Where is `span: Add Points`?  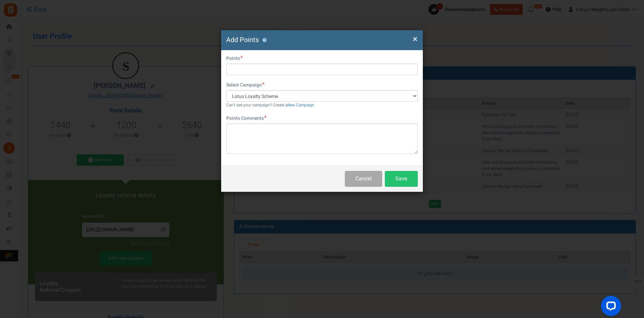
span: Add Points is located at coordinates (242, 40).